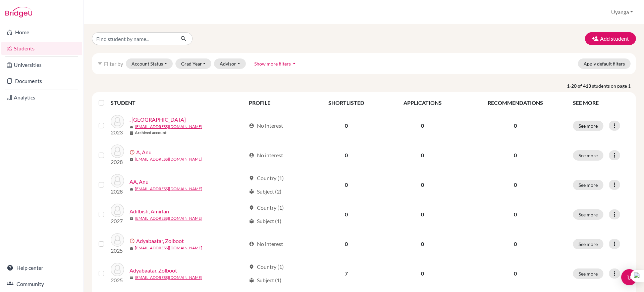  Describe the element at coordinates (230, 63) in the screenshot. I see `button: Advisor` at that location.